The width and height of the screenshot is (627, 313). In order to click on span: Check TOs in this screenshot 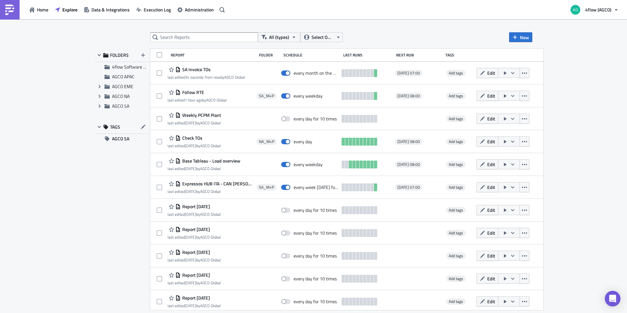, I will do `click(191, 138)`.